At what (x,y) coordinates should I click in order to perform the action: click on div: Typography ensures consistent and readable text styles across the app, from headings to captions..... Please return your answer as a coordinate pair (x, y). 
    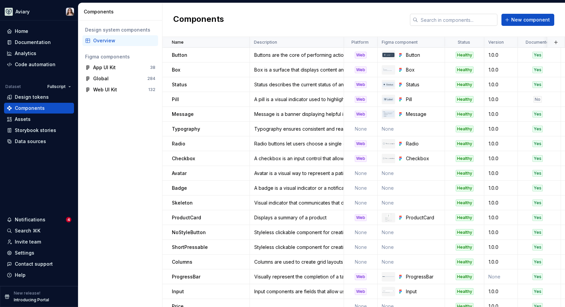
    Looking at the image, I should click on (297, 129).